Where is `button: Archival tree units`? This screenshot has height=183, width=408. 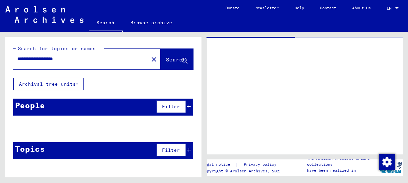 button: Archival tree units is located at coordinates (48, 84).